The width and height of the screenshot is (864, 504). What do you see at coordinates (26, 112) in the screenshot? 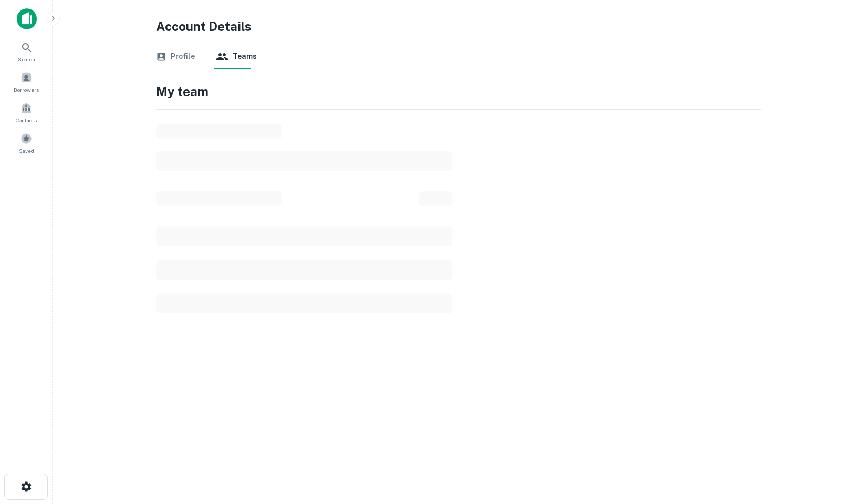
I see `div: Contacts` at bounding box center [26, 112].